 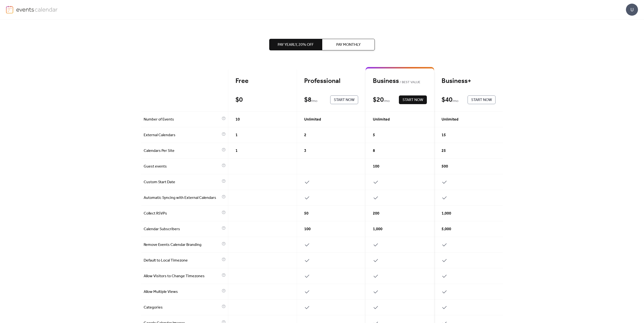 What do you see at coordinates (182, 214) in the screenshot?
I see `span: Collect RSVPs` at bounding box center [182, 214].